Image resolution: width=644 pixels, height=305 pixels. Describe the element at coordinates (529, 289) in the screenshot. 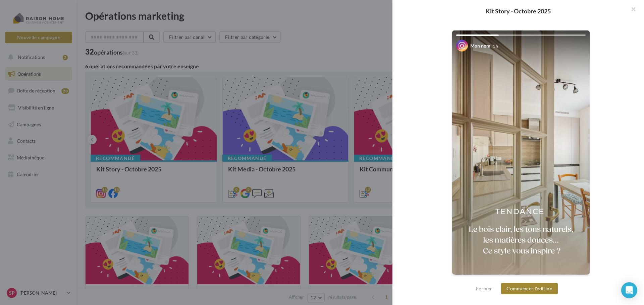

I see `button: Commencer l'édition` at that location.